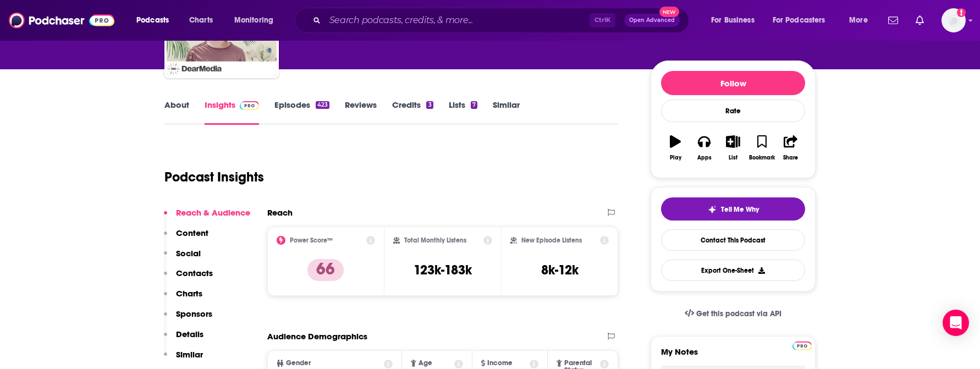 Image resolution: width=980 pixels, height=369 pixels. I want to click on span: Age, so click(425, 363).